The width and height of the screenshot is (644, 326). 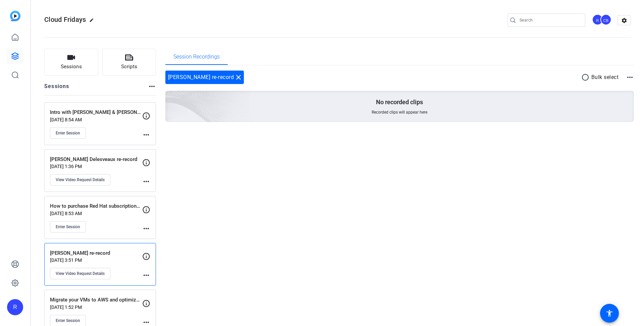 What do you see at coordinates (129, 62) in the screenshot?
I see `button: Scripts` at bounding box center [129, 62].